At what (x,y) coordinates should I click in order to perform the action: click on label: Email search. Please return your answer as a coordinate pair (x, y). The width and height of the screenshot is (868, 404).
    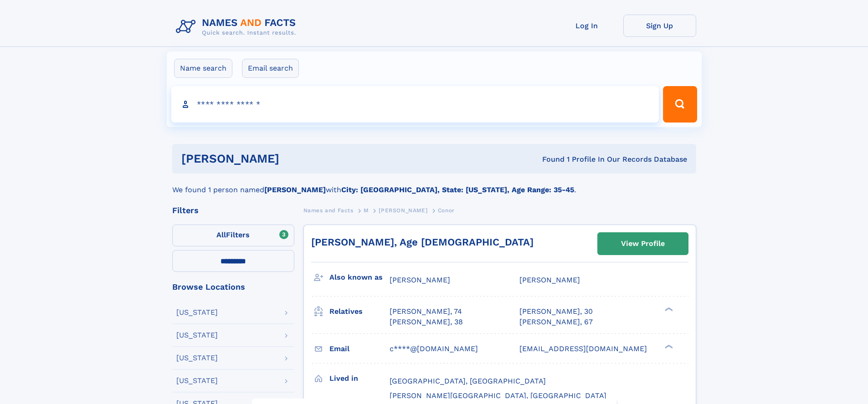
    Looking at the image, I should click on (270, 68).